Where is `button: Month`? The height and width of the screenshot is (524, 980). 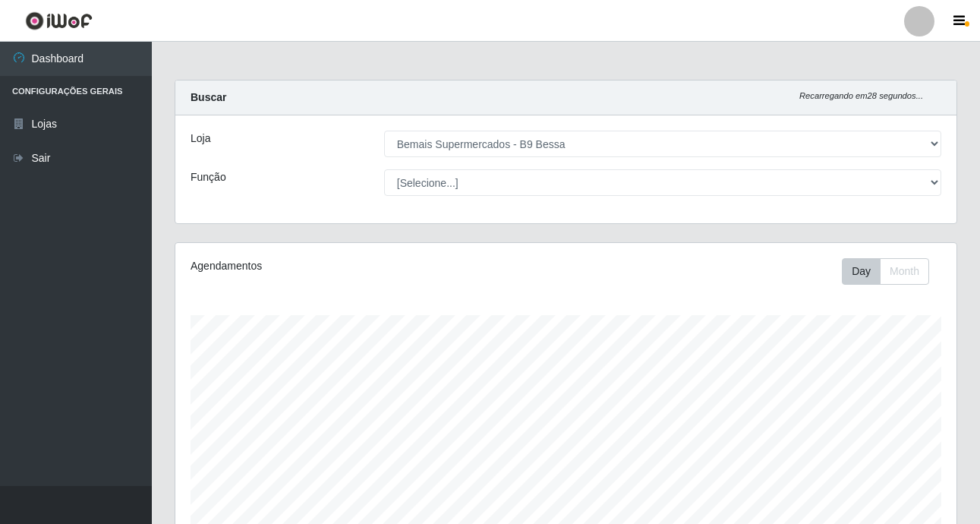
button: Month is located at coordinates (905, 271).